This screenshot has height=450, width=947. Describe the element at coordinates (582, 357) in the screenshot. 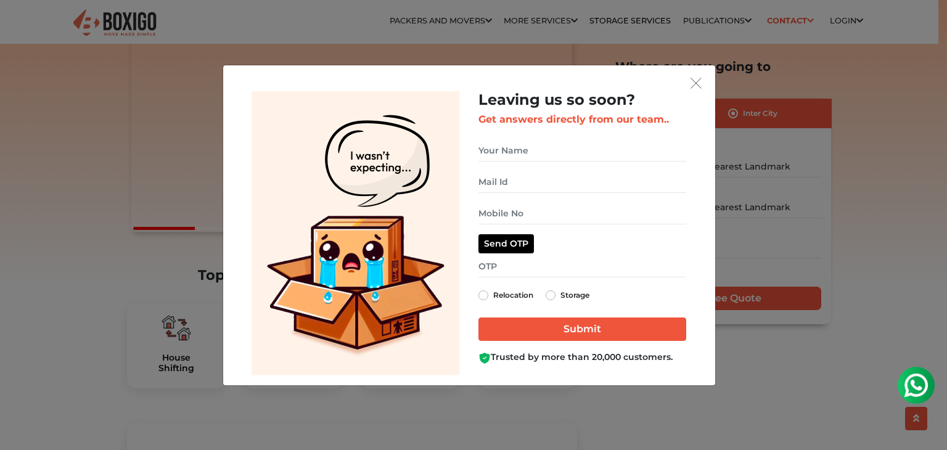

I see `div: Trusted by more than 20,000 customers.` at that location.